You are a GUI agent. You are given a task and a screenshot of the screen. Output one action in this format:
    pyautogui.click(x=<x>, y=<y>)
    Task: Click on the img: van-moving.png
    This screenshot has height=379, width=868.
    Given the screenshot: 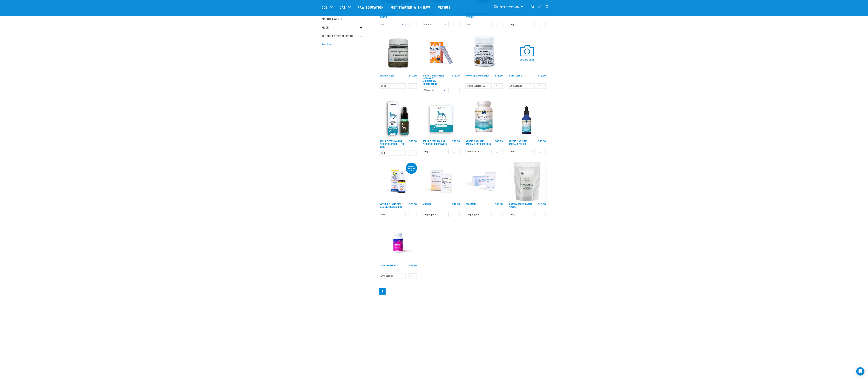 What is the action you would take?
    pyautogui.click(x=496, y=7)
    